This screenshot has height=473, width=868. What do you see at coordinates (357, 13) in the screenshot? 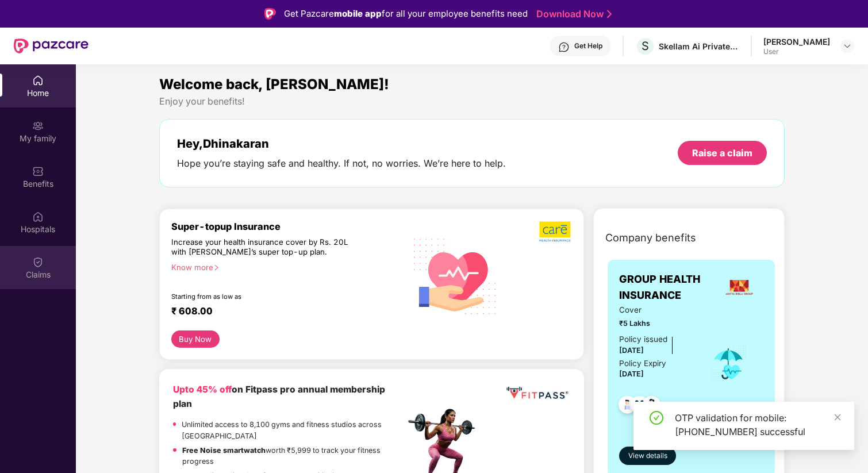
I see `strong: mobile app` at bounding box center [357, 13].